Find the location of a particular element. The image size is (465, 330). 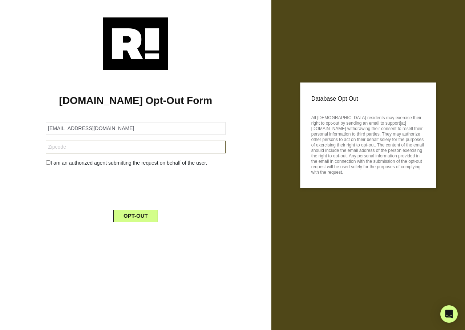

img: Retention.com is located at coordinates (136, 44).